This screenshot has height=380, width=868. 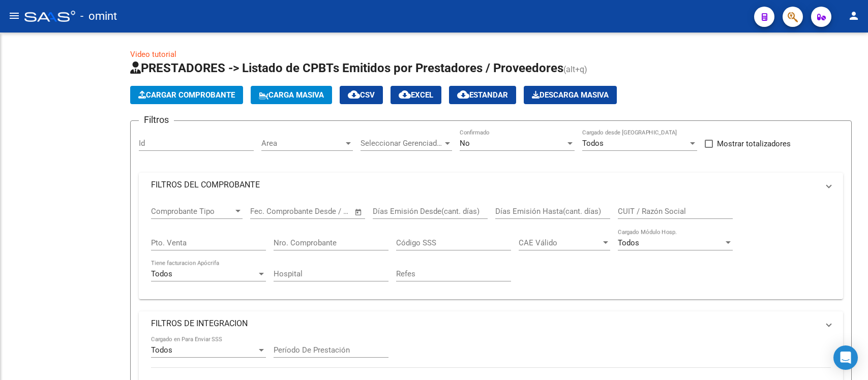 What do you see at coordinates (156, 120) in the screenshot?
I see `h3: Filtros` at bounding box center [156, 120].